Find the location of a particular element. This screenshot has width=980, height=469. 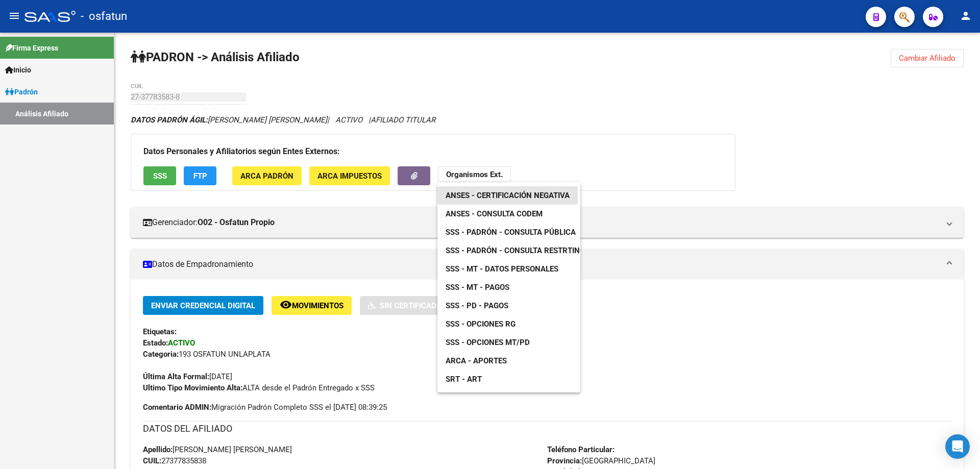

a: SSS - MT - Datos Personales is located at coordinates (502, 269).